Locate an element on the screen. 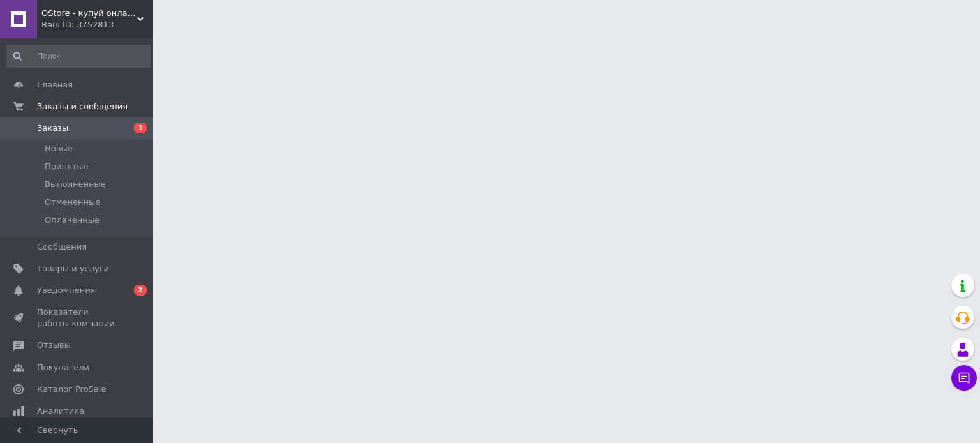 This screenshot has width=980, height=443. div: Ваш ID: 3752813 is located at coordinates (97, 25).